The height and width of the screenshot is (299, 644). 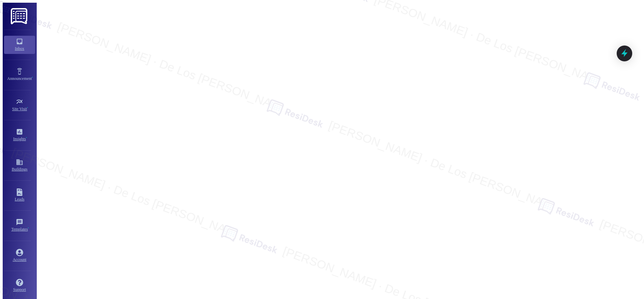 What do you see at coordinates (19, 49) in the screenshot?
I see `div: Inbox` at bounding box center [19, 49].